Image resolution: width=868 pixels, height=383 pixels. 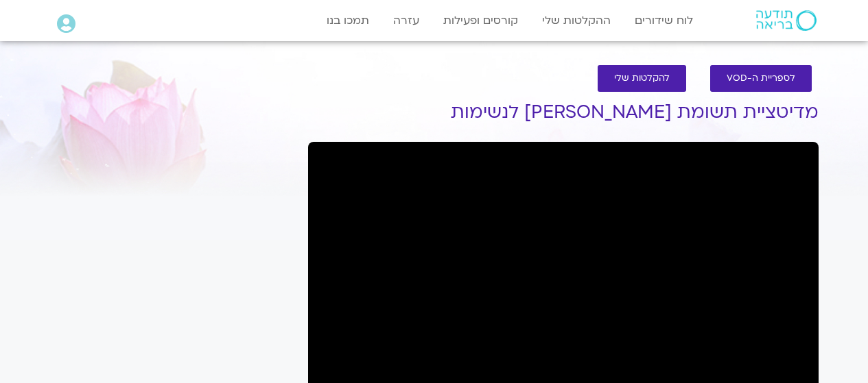 What do you see at coordinates (787, 21) in the screenshot?
I see `img: תודעה בריאה` at bounding box center [787, 21].